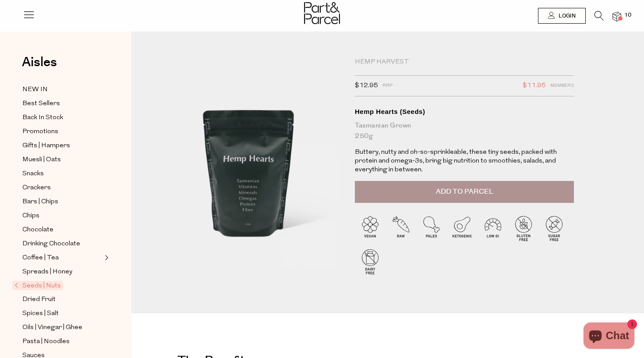 The image size is (644, 358). What do you see at coordinates (51, 244) in the screenshot?
I see `span: Drinking Chocolate` at bounding box center [51, 244].